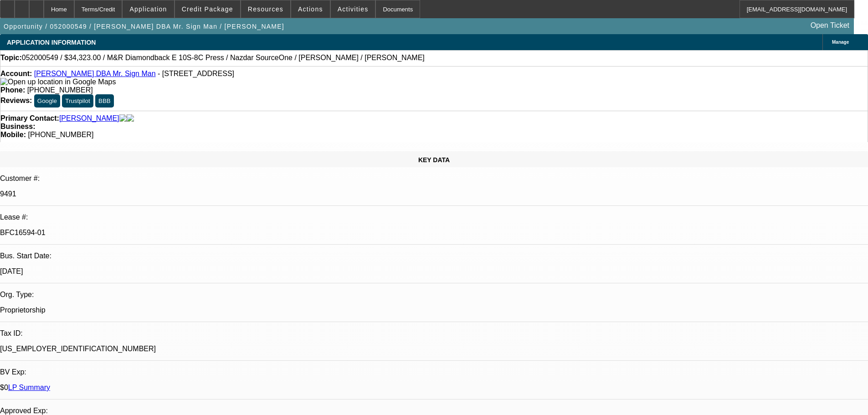 This screenshot has height=415, width=868. I want to click on img: Open up location in Google Maps, so click(58, 82).